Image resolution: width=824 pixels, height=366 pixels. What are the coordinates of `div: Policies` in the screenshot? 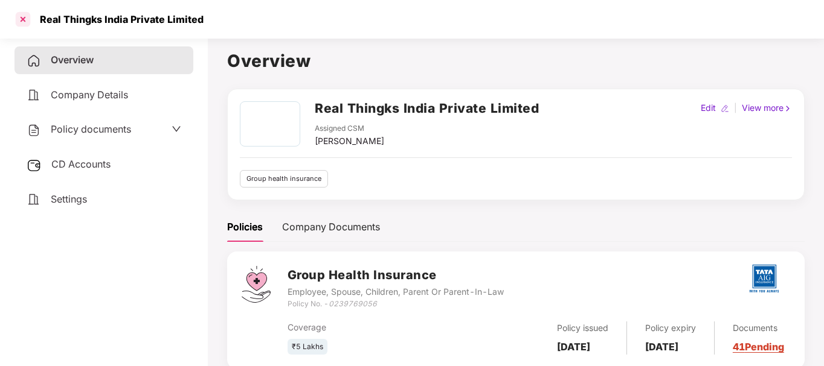 It's located at (245, 227).